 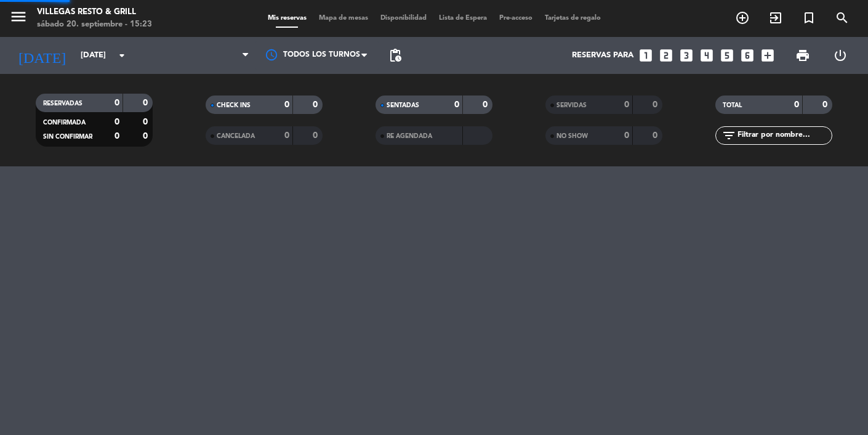 I want to click on span: CONFIRMADA, so click(x=64, y=123).